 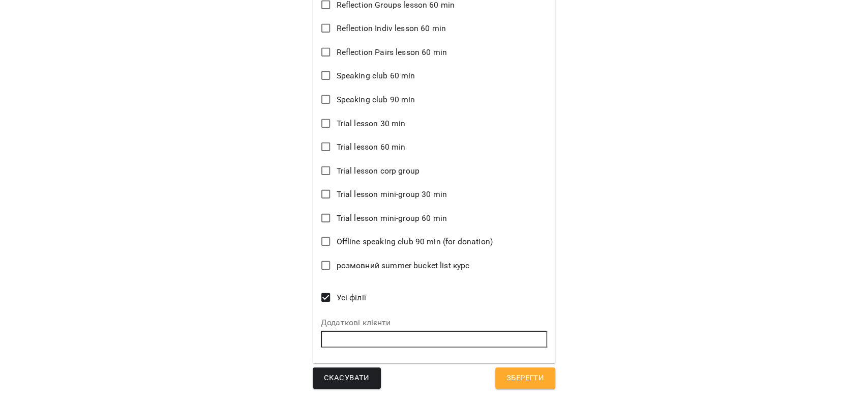 What do you see at coordinates (526, 378) in the screenshot?
I see `button: Зберегти` at bounding box center [526, 378].